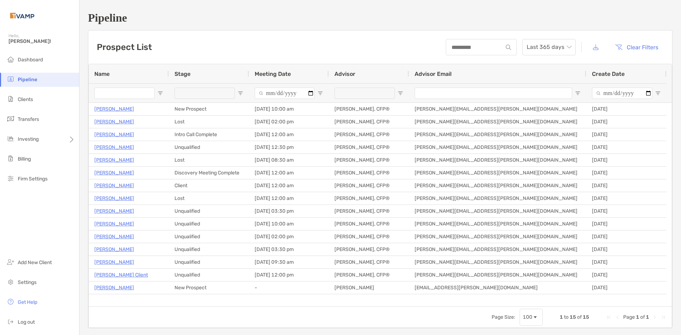 This screenshot has width=681, height=335. Describe the element at coordinates (11, 159) in the screenshot. I see `img: billing icon` at that location.